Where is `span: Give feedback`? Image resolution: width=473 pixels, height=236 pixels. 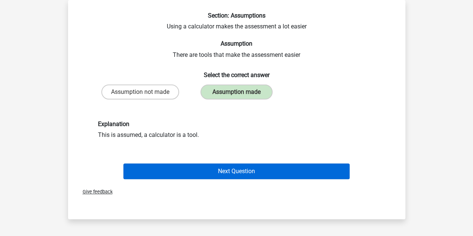 span: Give feedback is located at coordinates (95, 192).